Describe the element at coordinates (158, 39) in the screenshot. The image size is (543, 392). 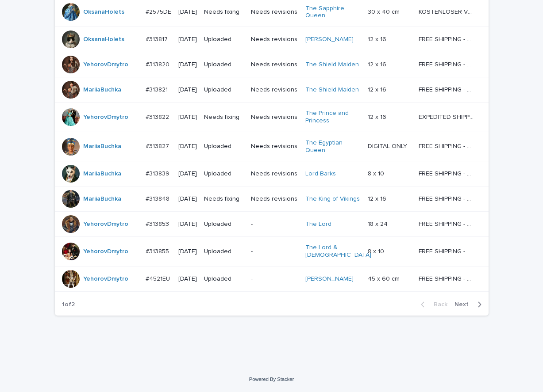
I see `p: #313817` at that location.